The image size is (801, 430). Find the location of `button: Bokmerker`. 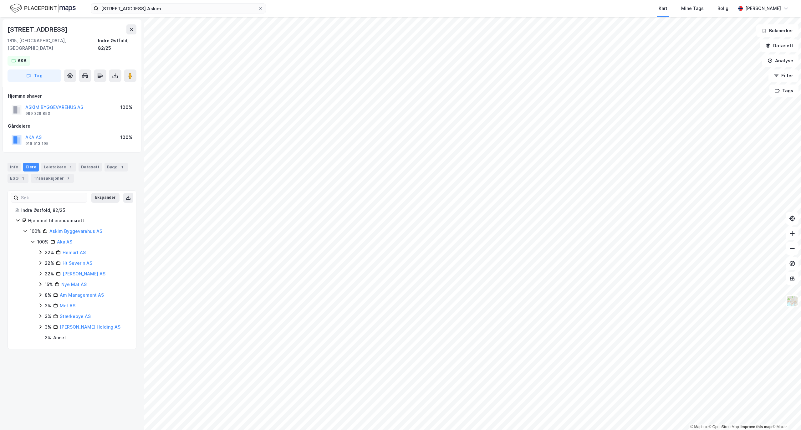

button: Bokmerker is located at coordinates (777, 31).